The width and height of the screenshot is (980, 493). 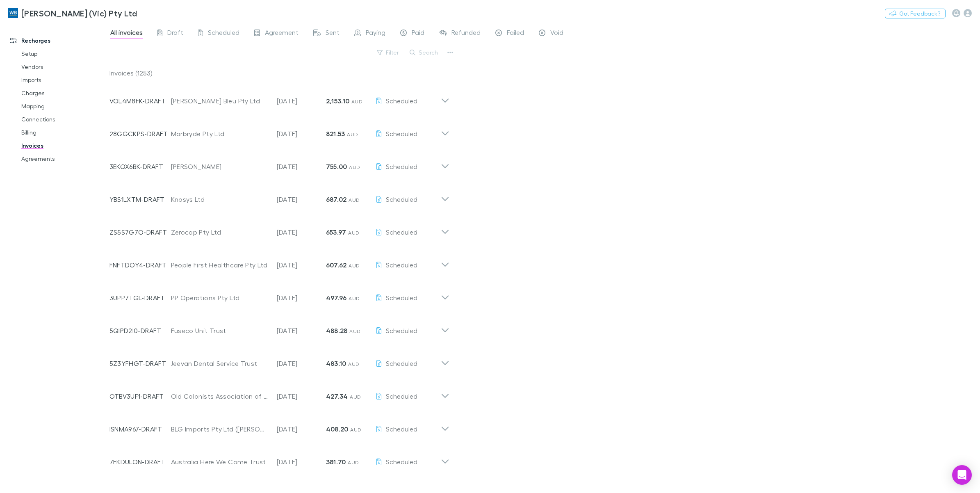 What do you see at coordinates (220, 134) in the screenshot?
I see `div: Marbryde Pty Ltd` at bounding box center [220, 134].